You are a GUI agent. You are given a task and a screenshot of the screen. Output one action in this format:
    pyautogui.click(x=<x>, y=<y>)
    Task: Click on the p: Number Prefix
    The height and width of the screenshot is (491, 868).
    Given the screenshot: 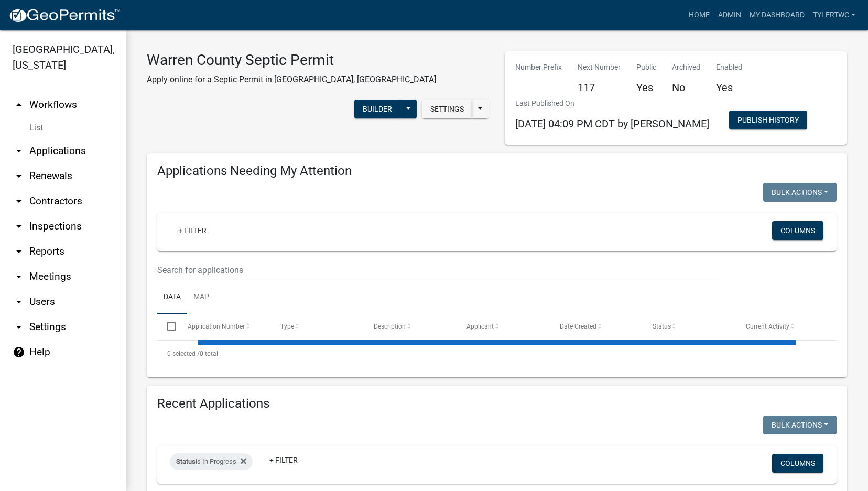 What is the action you would take?
    pyautogui.click(x=538, y=67)
    